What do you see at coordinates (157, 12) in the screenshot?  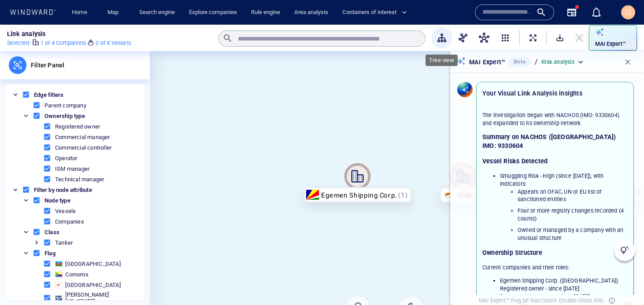 I see `button: Search engine` at bounding box center [157, 12].